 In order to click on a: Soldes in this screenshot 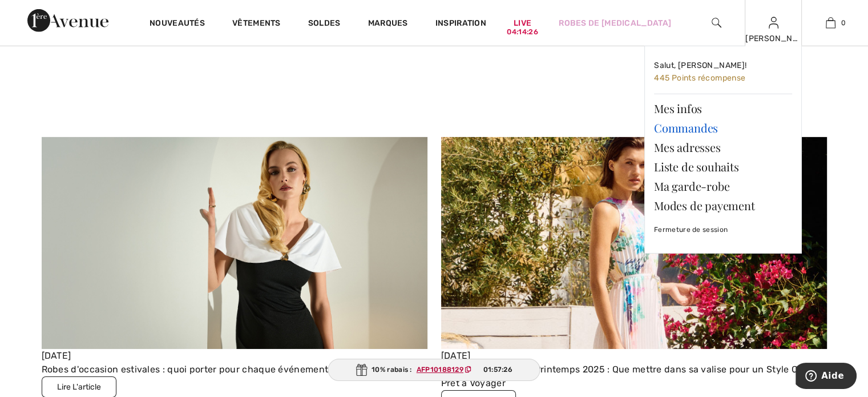, I will do `click(324, 24)`.